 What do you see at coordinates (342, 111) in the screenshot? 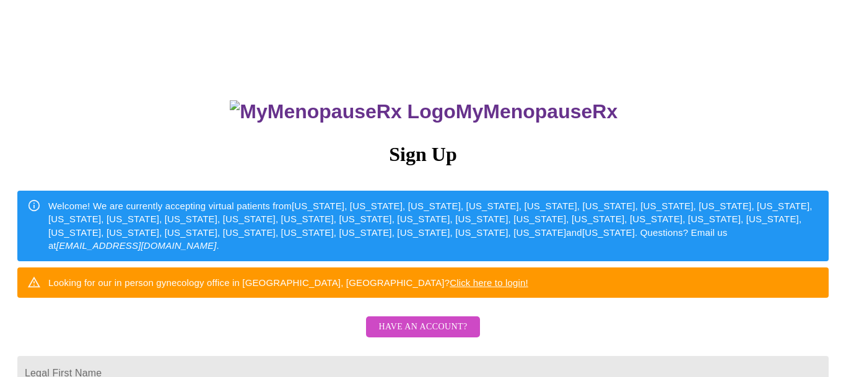
I see `img: MyMenopauseRx Logo` at bounding box center [342, 111].